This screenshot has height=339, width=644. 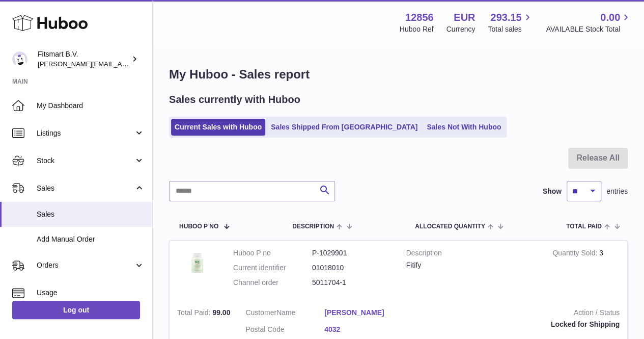 What do you see at coordinates (472, 254) in the screenshot?
I see `strong: Description` at bounding box center [472, 254].